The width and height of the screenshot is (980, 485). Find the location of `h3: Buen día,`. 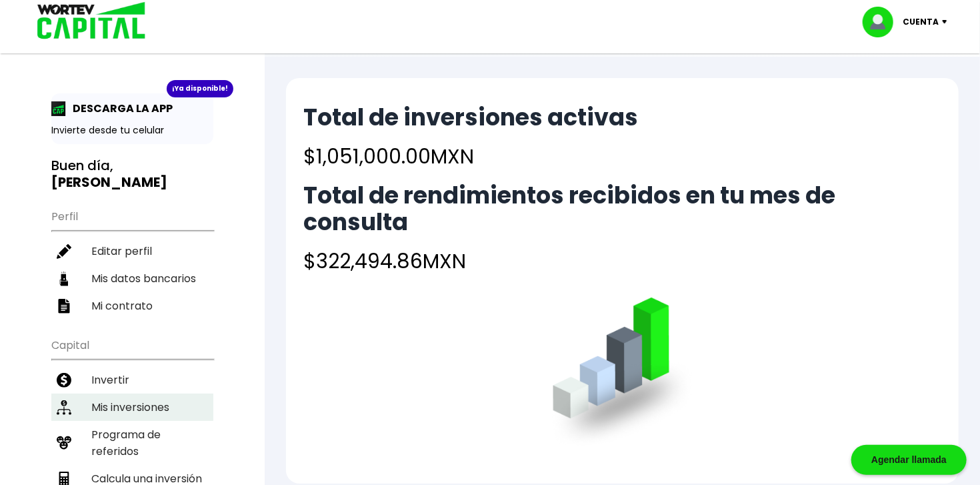

h3: Buen día, is located at coordinates (132, 174).